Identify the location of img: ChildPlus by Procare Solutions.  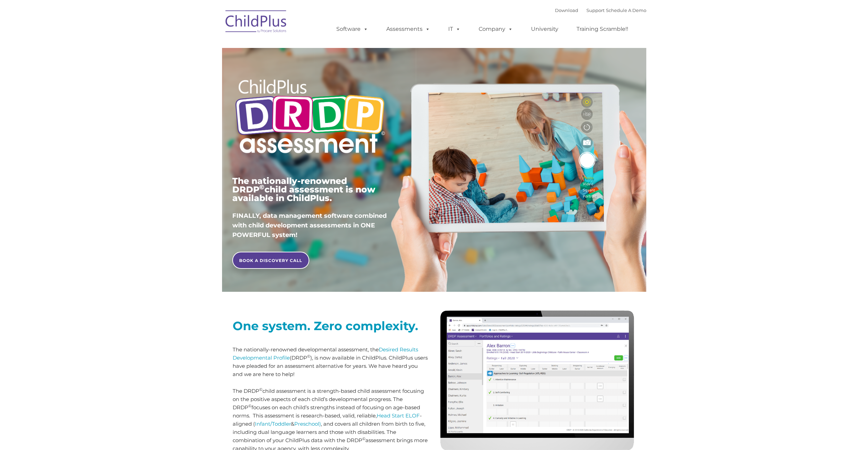
(256, 23).